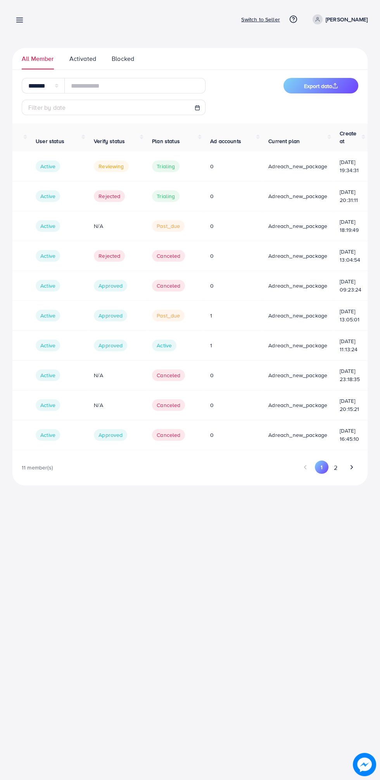 Image resolution: width=380 pixels, height=780 pixels. What do you see at coordinates (166, 141) in the screenshot?
I see `span: Plan status` at bounding box center [166, 141].